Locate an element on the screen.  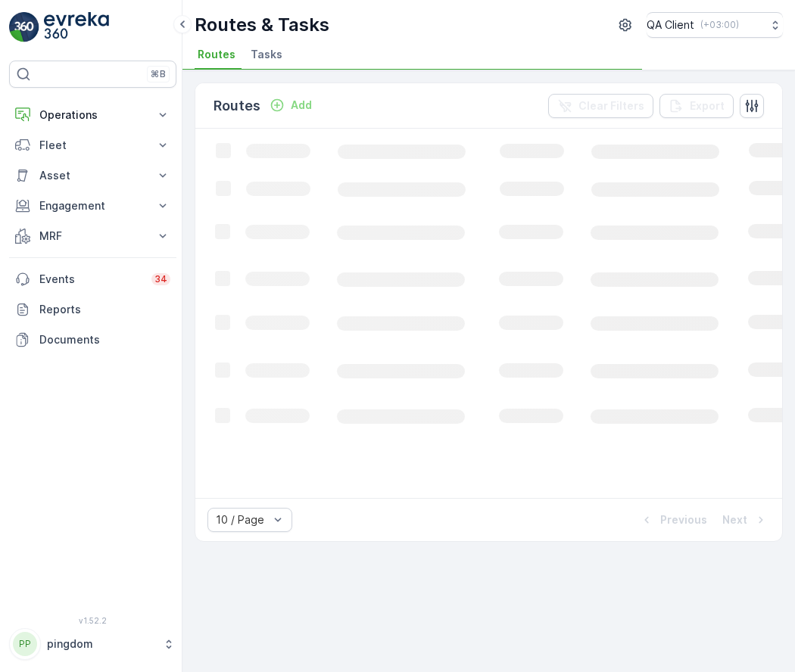
button: Add is located at coordinates (291, 105).